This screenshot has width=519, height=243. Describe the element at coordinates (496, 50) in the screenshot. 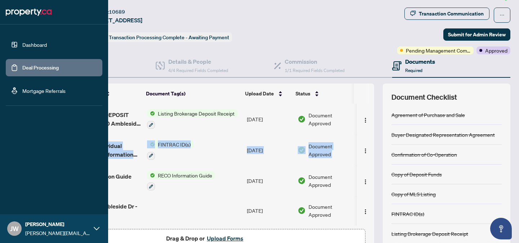

I see `span: Approved` at that location.